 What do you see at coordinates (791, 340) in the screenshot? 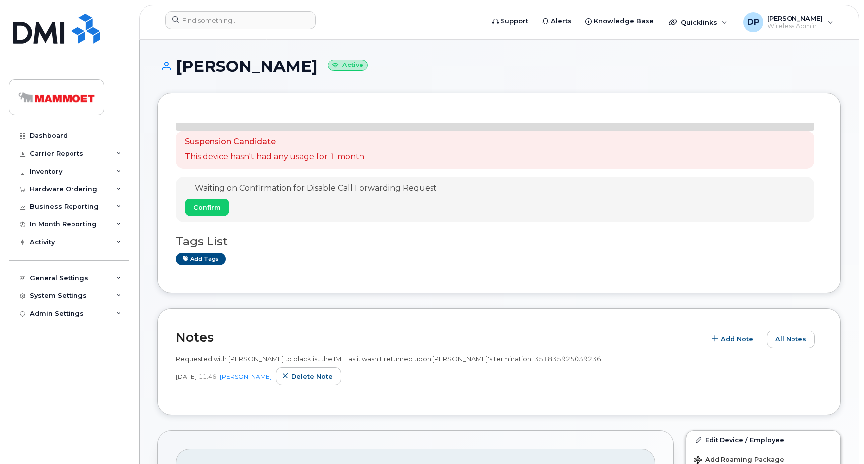
I see `button: All Notes` at bounding box center [791, 340].